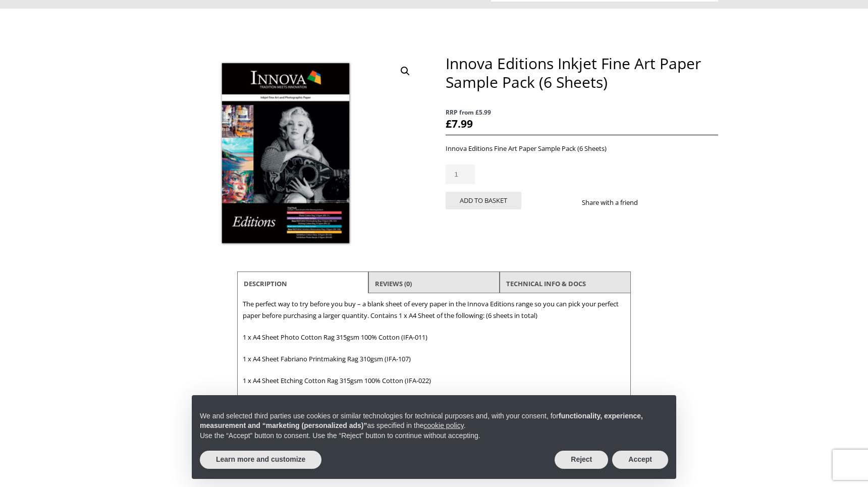  What do you see at coordinates (666, 202) in the screenshot?
I see `img: twitter sharing button` at bounding box center [666, 202].